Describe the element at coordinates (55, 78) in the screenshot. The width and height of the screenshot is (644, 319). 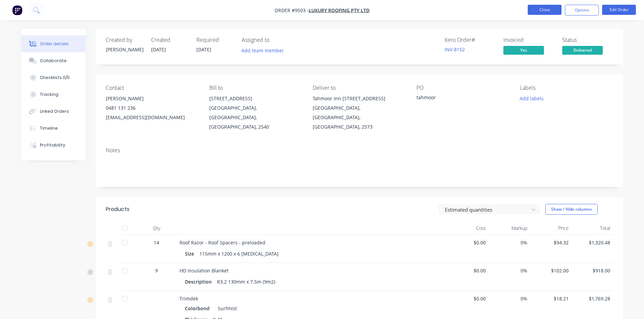
I see `div: Checklists 0/0` at that location.